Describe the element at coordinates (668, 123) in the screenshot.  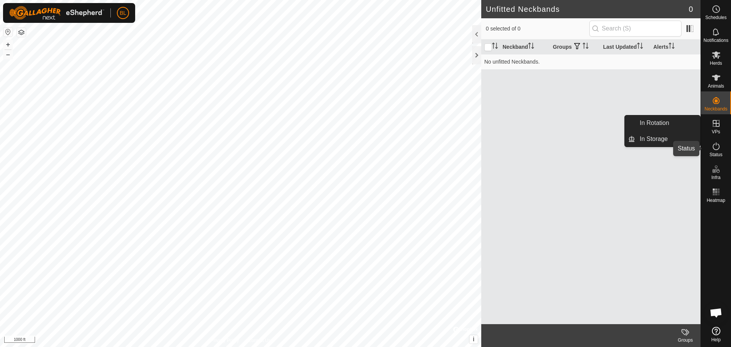
I see `a: In Rotation` at that location.